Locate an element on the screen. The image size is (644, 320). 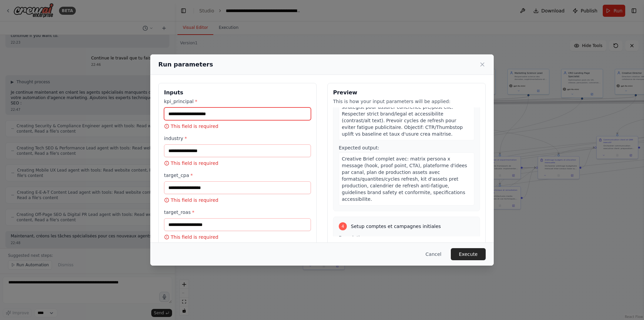
h3: Inputs is located at coordinates (238, 93).